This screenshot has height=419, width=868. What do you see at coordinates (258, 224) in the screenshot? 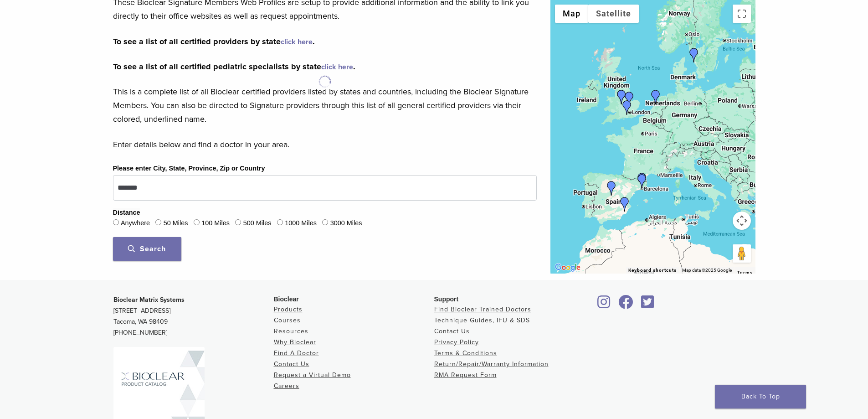
I see `label: 500 Miles` at bounding box center [258, 224].